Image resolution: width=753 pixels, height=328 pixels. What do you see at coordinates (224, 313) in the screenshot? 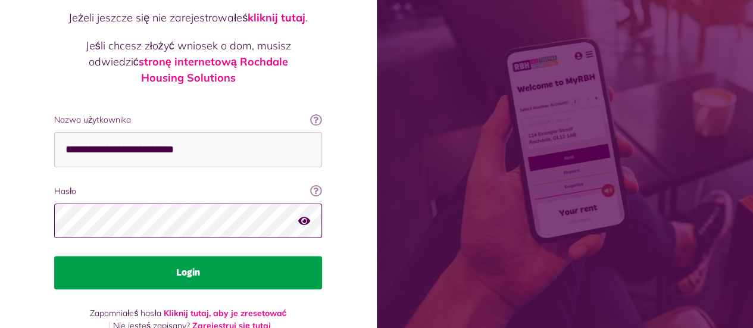
I see `font: Kliknij tutaj, aby je zresetować` at bounding box center [224, 313].